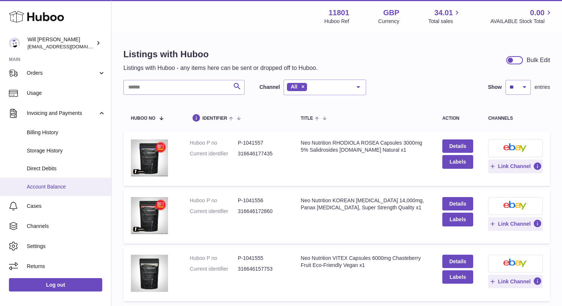 The width and height of the screenshot is (562, 306). What do you see at coordinates (294, 87) in the screenshot?
I see `span: All` at bounding box center [294, 87].